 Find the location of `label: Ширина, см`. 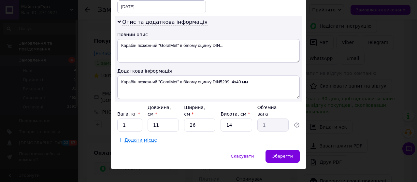

label: Ширина, см is located at coordinates (194, 111).